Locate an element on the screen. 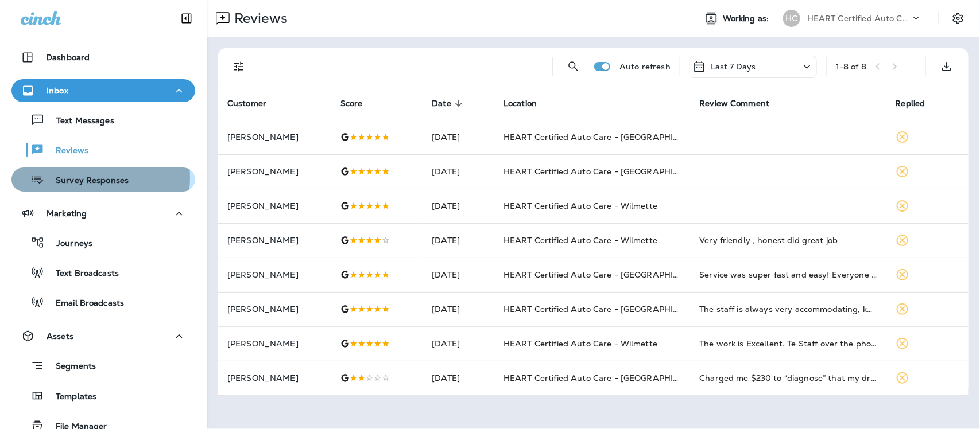 This screenshot has width=980, height=429. p: Templates is located at coordinates (70, 397).